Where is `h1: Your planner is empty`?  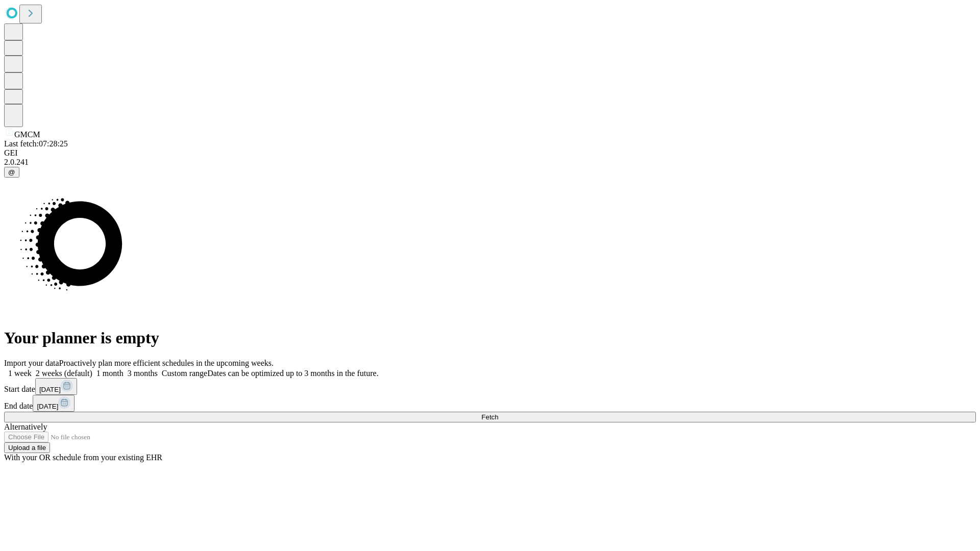 h1: Your planner is empty is located at coordinates (490, 338).